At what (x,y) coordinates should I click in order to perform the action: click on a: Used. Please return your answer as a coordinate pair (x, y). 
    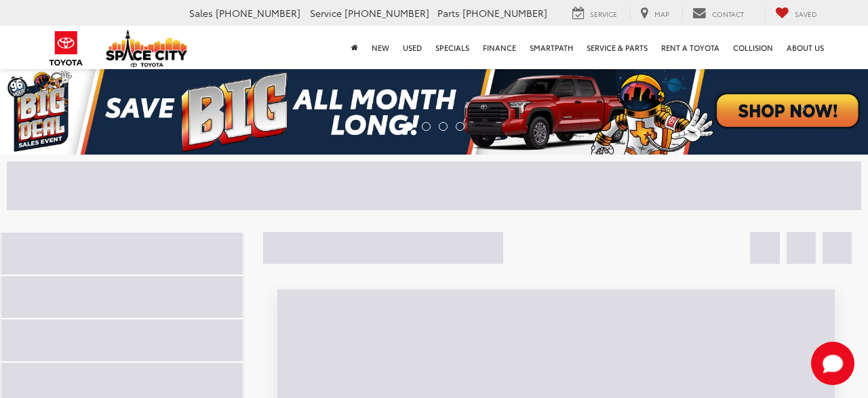
    Looking at the image, I should click on (413, 48).